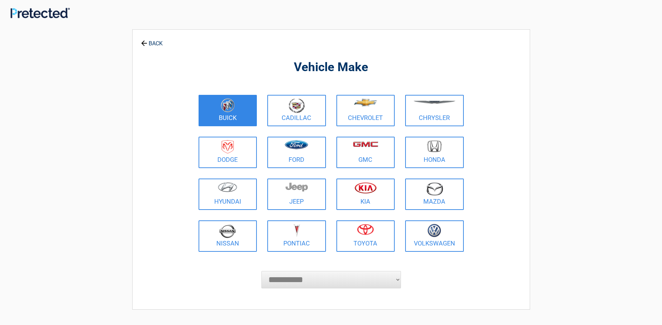  I want to click on a: Ford, so click(297, 153).